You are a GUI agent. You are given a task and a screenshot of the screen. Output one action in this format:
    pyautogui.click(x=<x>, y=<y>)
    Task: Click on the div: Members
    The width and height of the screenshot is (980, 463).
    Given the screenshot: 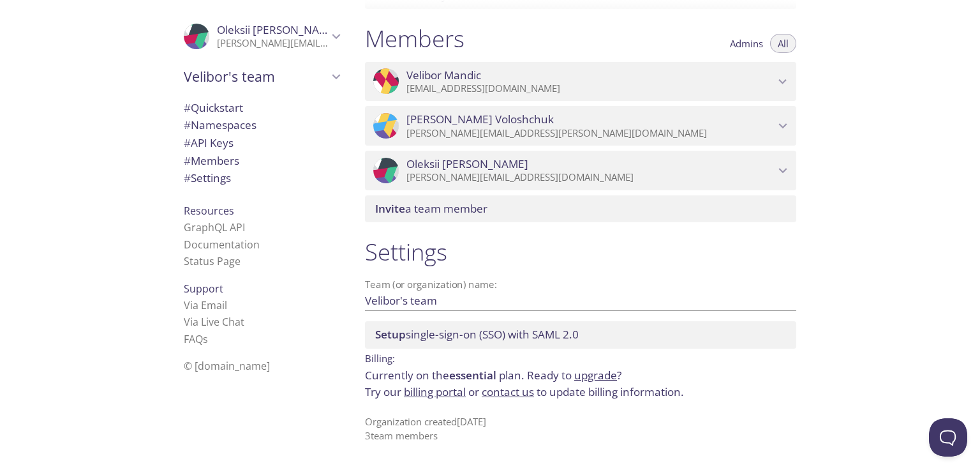 What is the action you would take?
    pyautogui.click(x=262, y=161)
    